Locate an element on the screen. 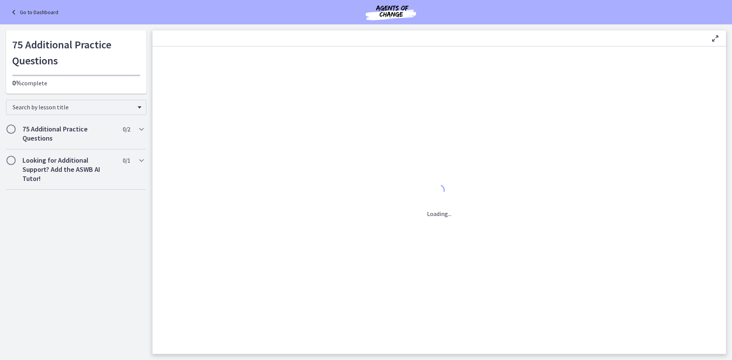  span: 0% is located at coordinates (17, 83).